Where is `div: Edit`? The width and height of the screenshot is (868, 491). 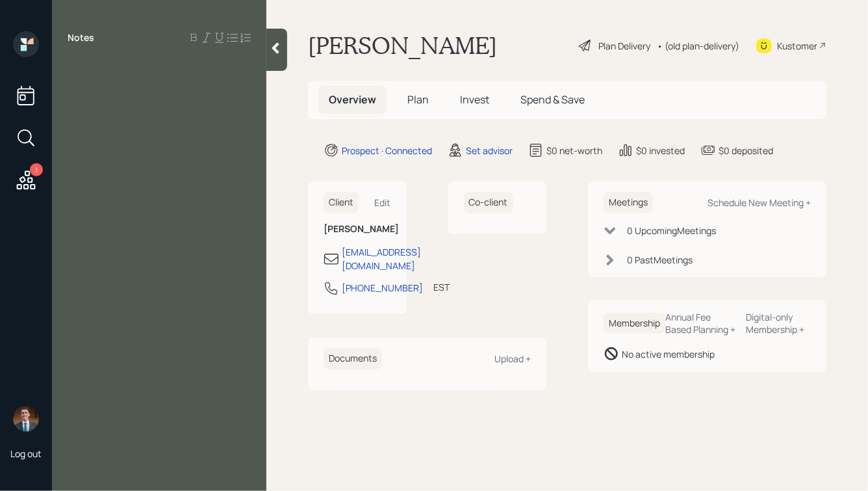 div: Edit is located at coordinates (383, 202).